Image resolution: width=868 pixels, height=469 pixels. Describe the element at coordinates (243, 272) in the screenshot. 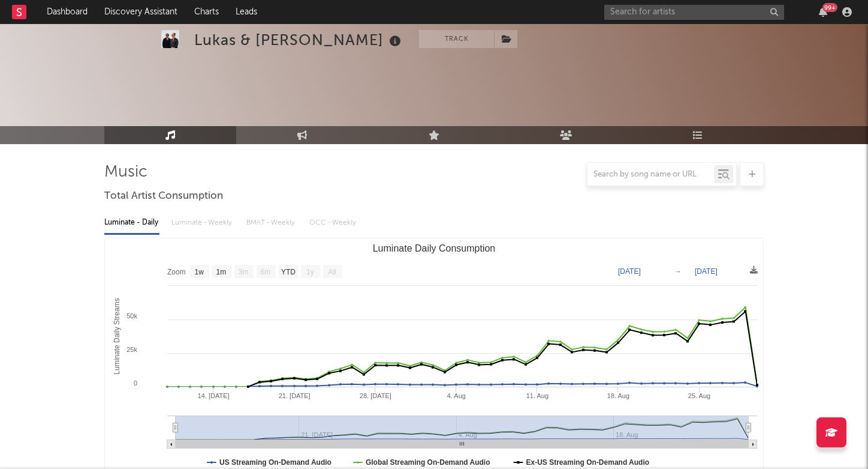

I see `text: 3m` at that location.